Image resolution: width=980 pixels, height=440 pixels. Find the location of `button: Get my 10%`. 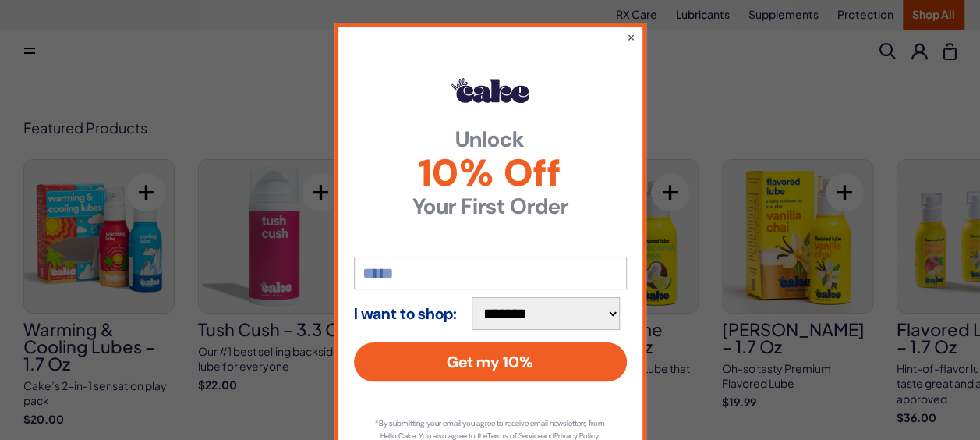

button: Get my 10% is located at coordinates (490, 362).